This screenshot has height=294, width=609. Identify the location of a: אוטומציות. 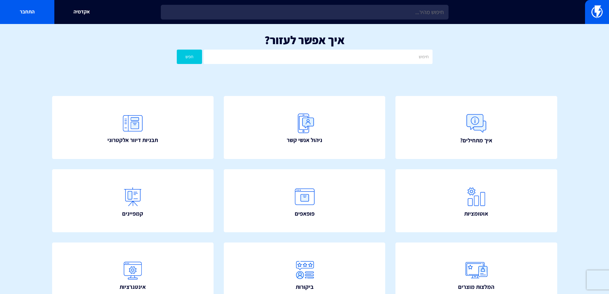
(476, 201).